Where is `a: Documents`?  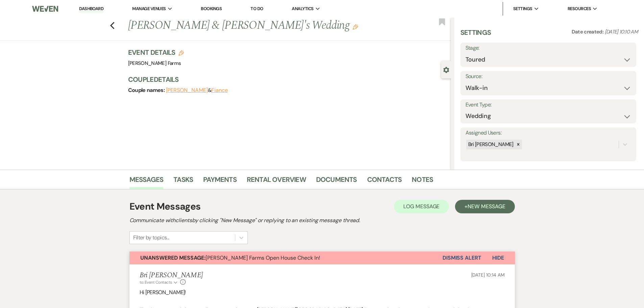
a: Documents is located at coordinates (337, 182).